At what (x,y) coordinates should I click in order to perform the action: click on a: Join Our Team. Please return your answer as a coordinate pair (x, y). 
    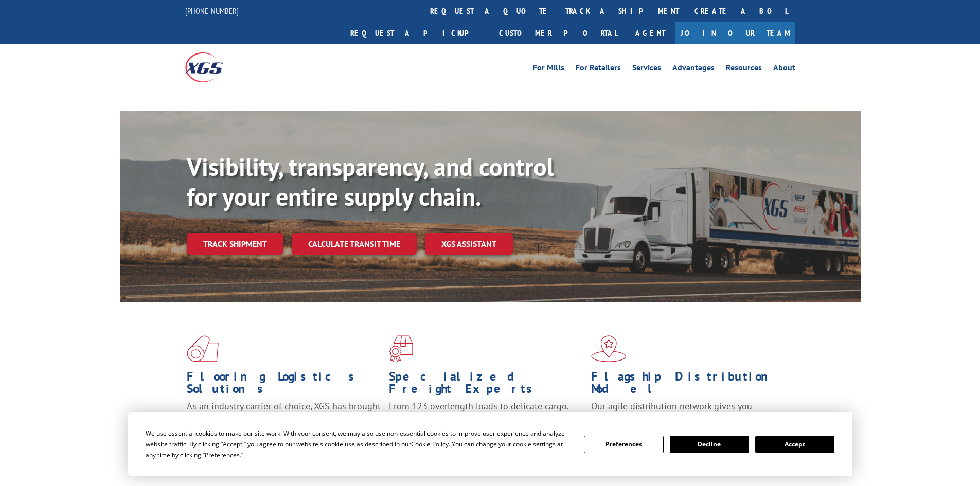
    Looking at the image, I should click on (735, 33).